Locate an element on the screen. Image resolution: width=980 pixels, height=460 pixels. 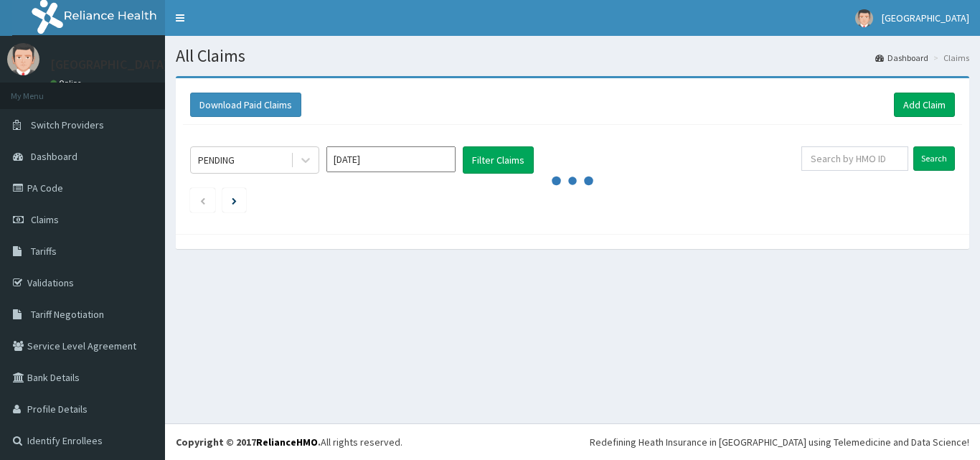
button: Filter Claims is located at coordinates (498, 160).